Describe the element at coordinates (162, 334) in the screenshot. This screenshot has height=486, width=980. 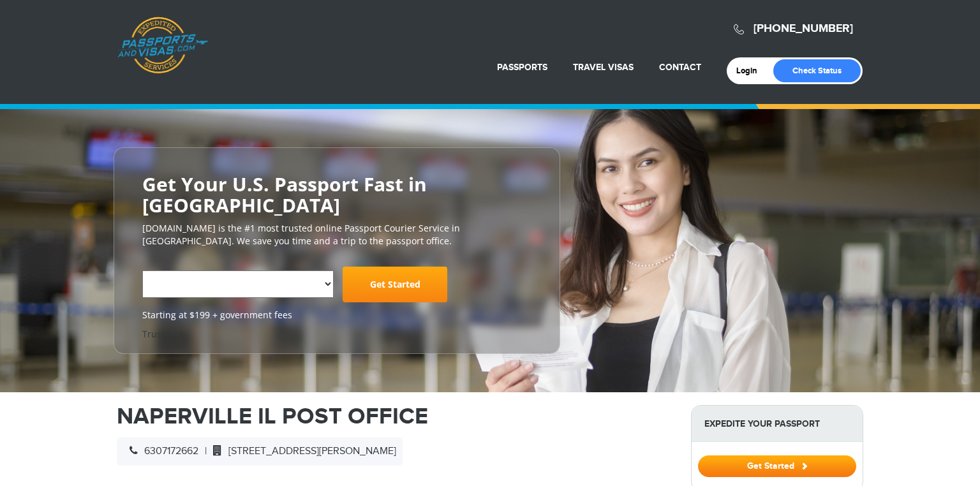
I see `a: Trustpilot` at that location.